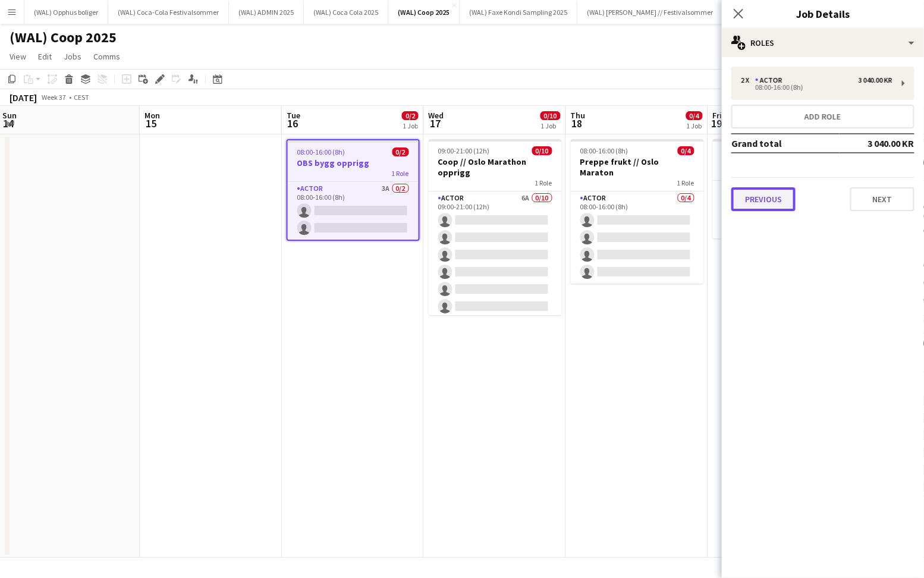  I want to click on span: 15, so click(151, 123).